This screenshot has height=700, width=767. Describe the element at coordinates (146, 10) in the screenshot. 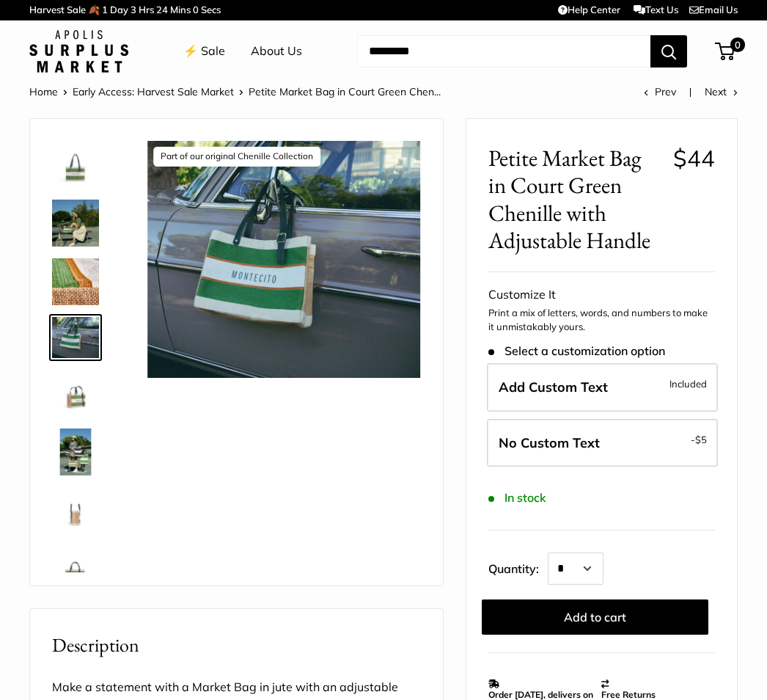

I see `span: Hrs` at that location.